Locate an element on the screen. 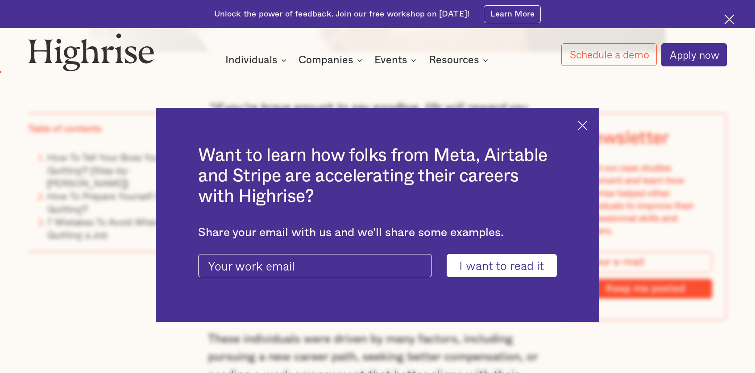 This screenshot has height=373, width=755. a: Schedule a demo is located at coordinates (608, 54).